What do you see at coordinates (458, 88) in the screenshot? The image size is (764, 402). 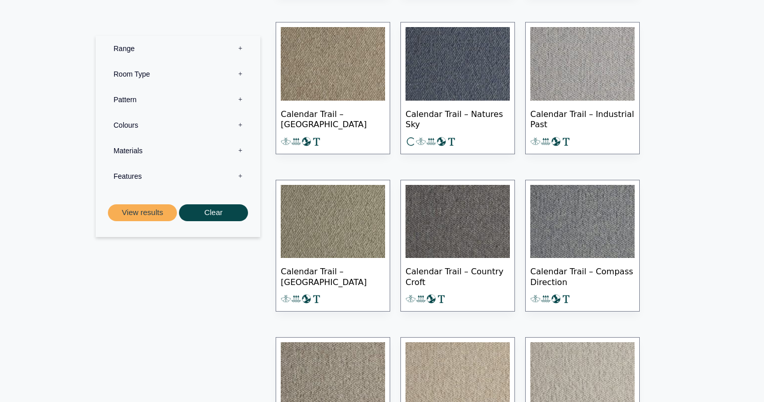 I see `a: Calendar Trail – Natures Sky` at bounding box center [458, 88].